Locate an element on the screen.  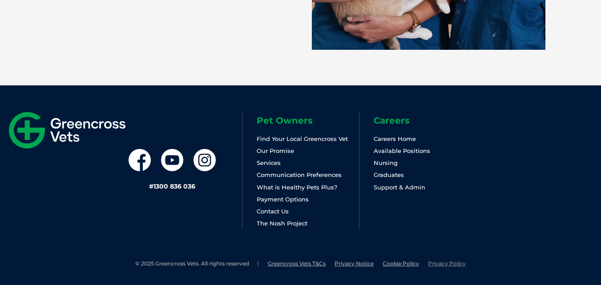
a: Nursing is located at coordinates (385, 163).